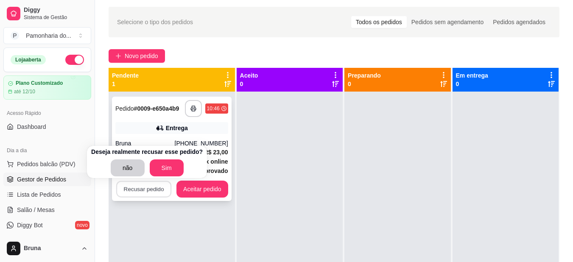 The height and width of the screenshot is (262, 573). What do you see at coordinates (39, 83) in the screenshot?
I see `article: Plano Customizado` at bounding box center [39, 83].